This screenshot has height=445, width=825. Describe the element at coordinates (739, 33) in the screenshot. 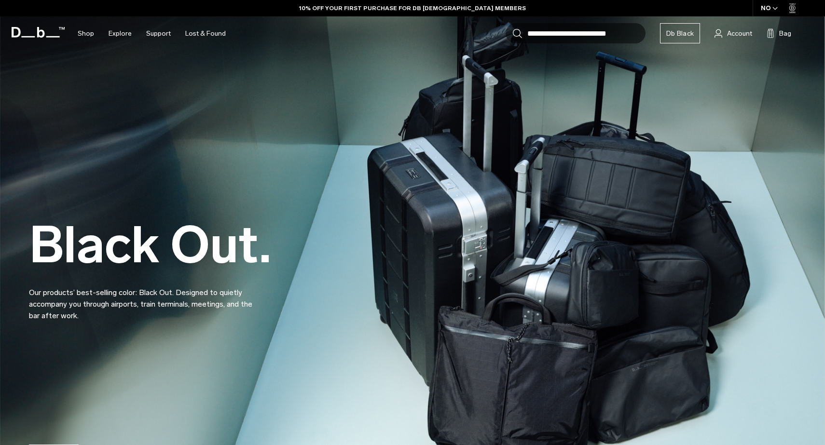

I see `span: Account` at that location.